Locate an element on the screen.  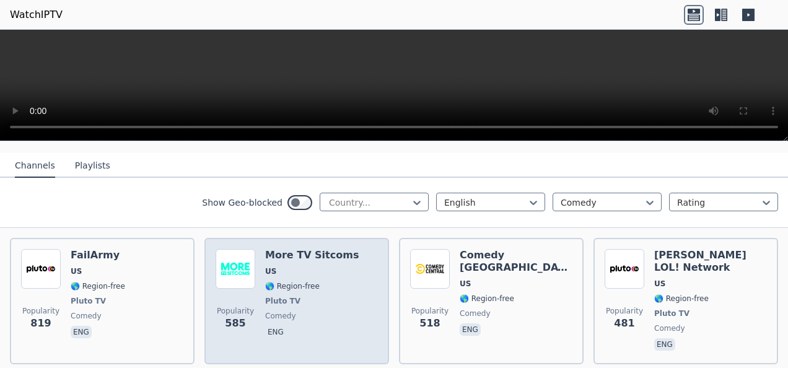
button: Playlists is located at coordinates (92, 166).